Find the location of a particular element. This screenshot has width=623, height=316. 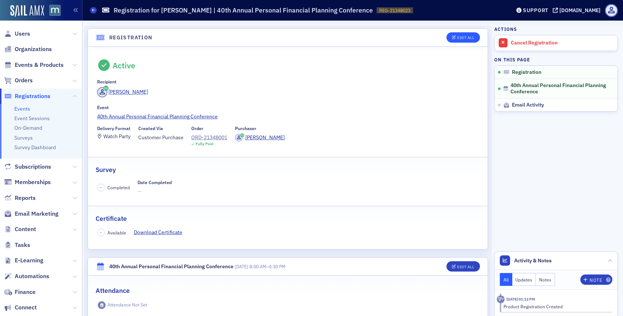

a: Download Certificate is located at coordinates (161, 233).